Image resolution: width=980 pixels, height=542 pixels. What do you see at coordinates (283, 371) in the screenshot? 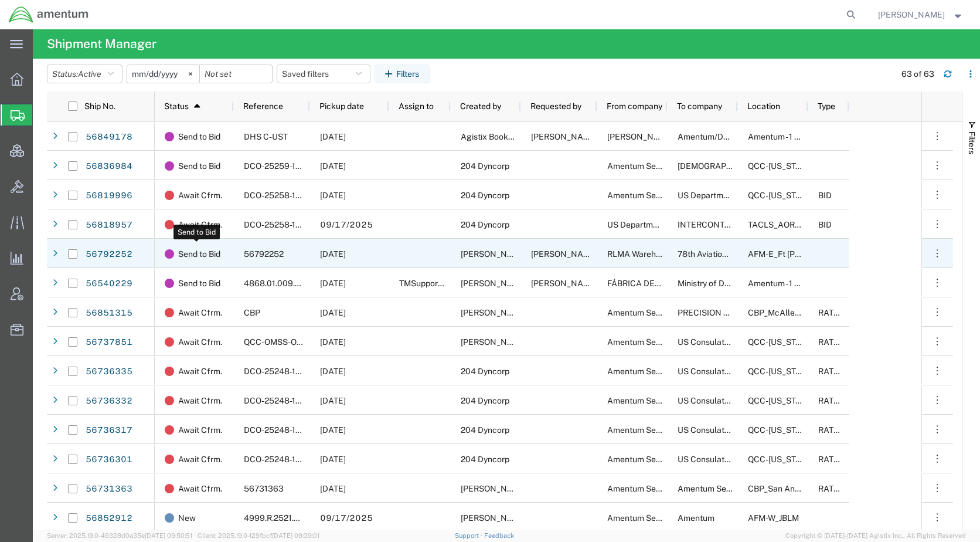
I see `span: DCO-25248-167839` at bounding box center [283, 371].